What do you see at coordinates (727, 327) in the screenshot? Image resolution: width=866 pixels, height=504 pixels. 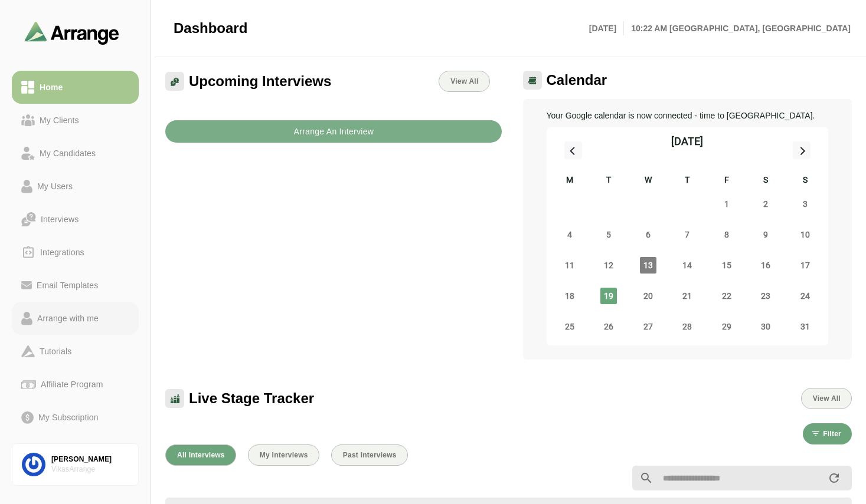 I see `span: Friday 29 August 2025` at bounding box center [727, 327].